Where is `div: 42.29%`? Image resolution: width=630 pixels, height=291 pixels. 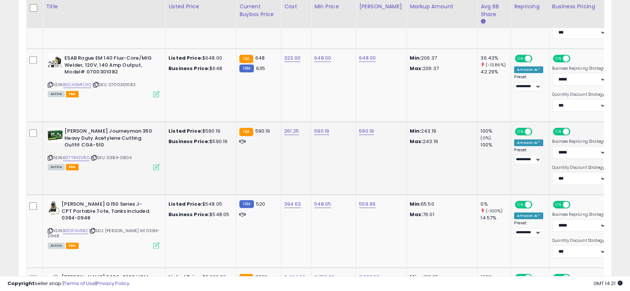 div: 42.29% is located at coordinates (495, 72).